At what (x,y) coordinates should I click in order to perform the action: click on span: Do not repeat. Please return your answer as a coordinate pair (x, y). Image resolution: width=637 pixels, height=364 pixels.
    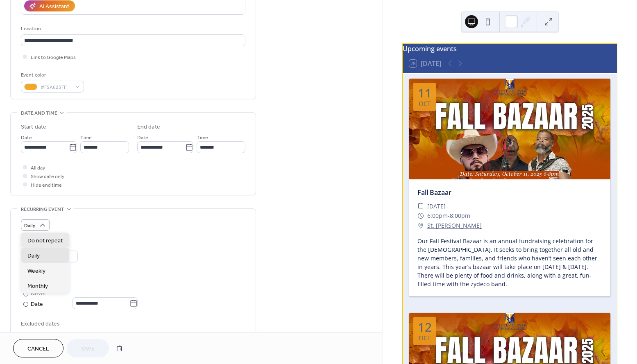
    Looking at the image, I should click on (45, 241).